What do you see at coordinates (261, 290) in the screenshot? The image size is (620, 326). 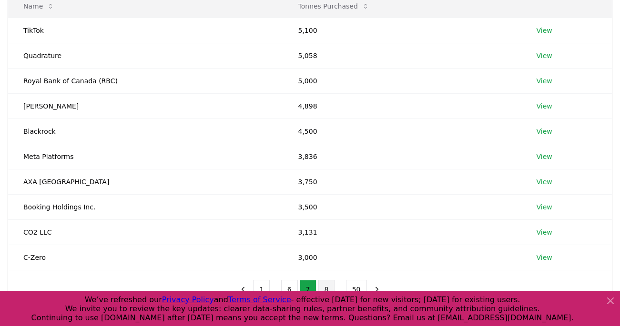 I see `button: 1` at bounding box center [261, 290].